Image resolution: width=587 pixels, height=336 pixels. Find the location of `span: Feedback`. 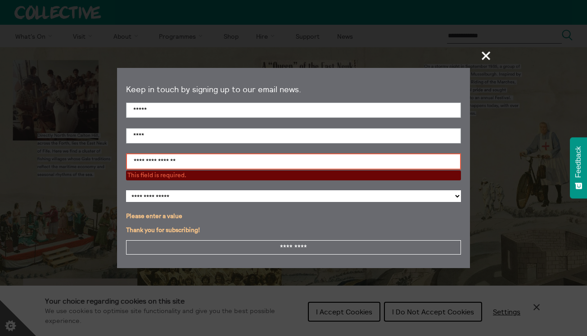

span: Feedback is located at coordinates (578, 162).